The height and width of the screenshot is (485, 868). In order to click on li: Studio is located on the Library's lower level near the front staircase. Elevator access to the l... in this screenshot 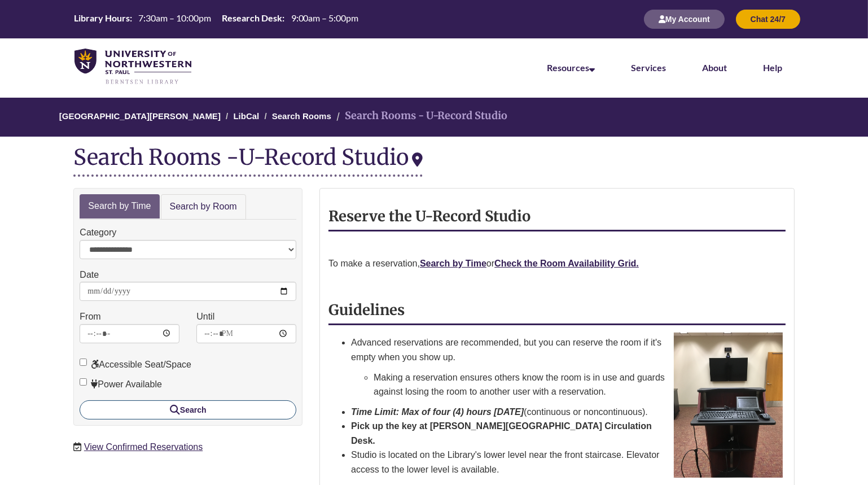, I will do `click(569, 462)`.